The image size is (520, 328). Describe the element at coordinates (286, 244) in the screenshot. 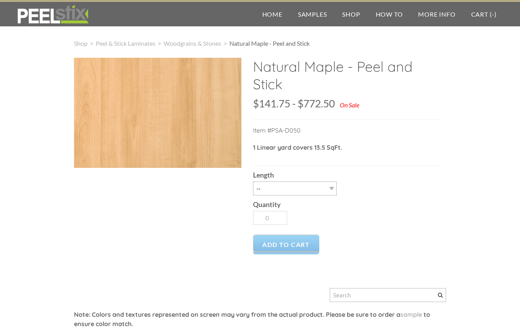

I see `span: Add to Cart` at that location.